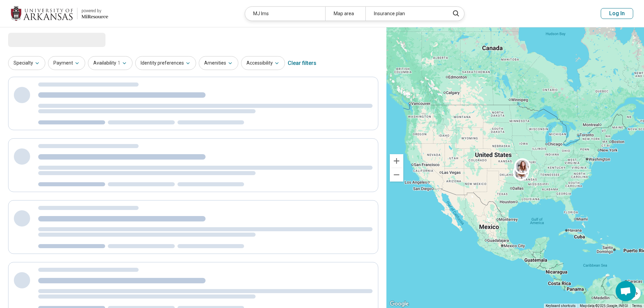  Describe the element at coordinates (165, 63) in the screenshot. I see `button: Identity preferences` at that location.